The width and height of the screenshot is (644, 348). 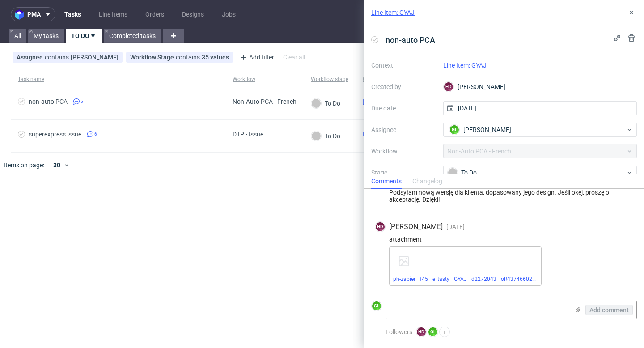 What do you see at coordinates (504, 196) in the screenshot?
I see `div: Podsyłam nową wersję dla klienta, dopasowany jego design. Jeśli okej, proszę o akceptację. Dzięki!` at bounding box center [504, 196].